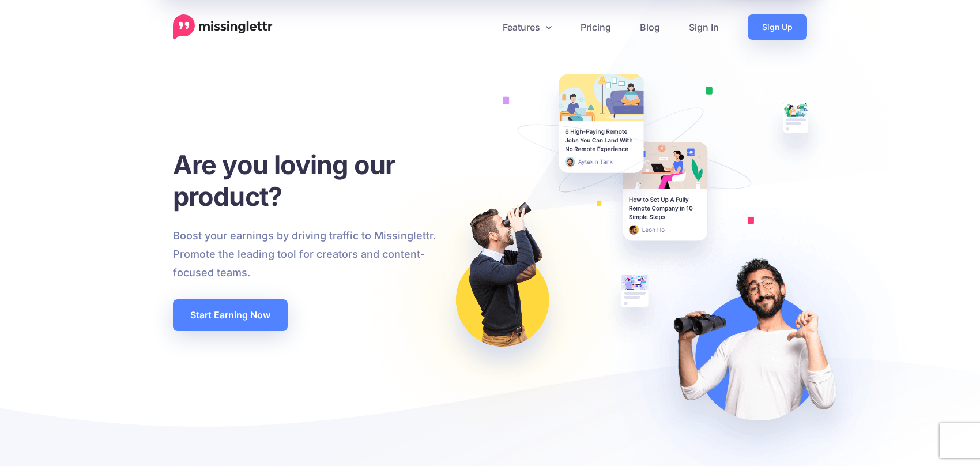 This screenshot has height=466, width=980. Describe the element at coordinates (222, 27) in the screenshot. I see `a: Home` at that location.